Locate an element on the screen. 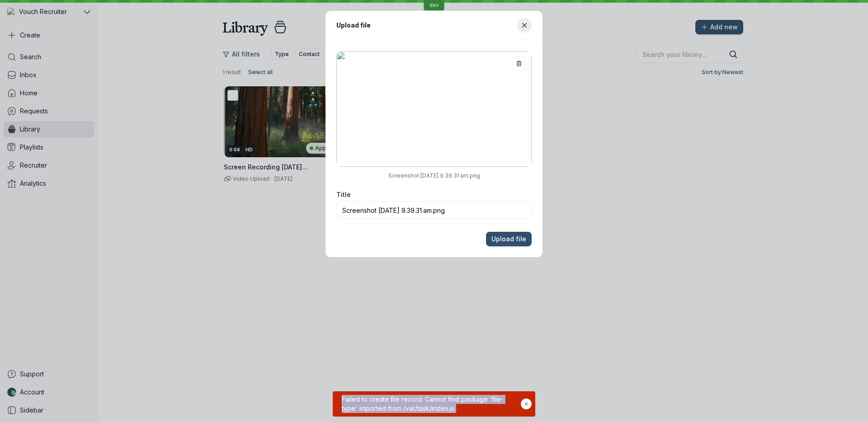  h1: Upload file is located at coordinates (354, 25).